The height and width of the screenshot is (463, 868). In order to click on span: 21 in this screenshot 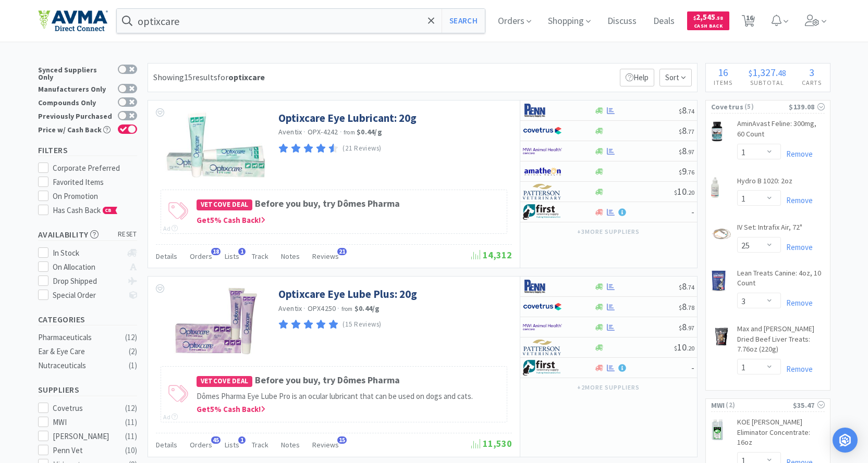, I will do `click(342, 252)`.